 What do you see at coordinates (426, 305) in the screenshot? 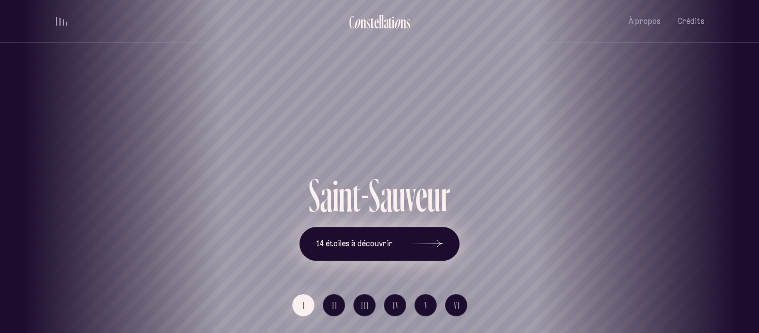
I see `span: V` at bounding box center [426, 305].